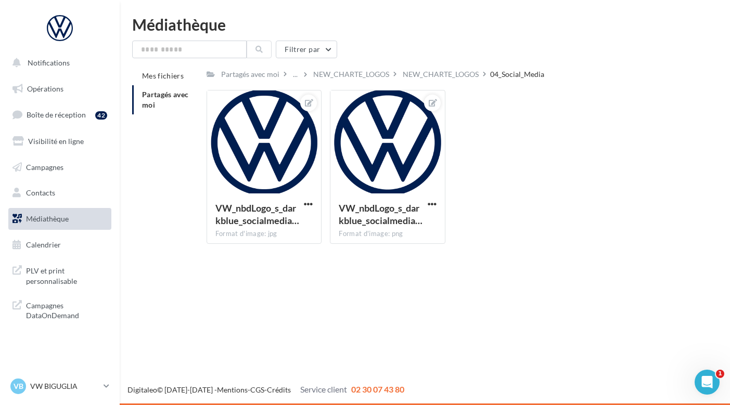  What do you see at coordinates (18, 386) in the screenshot?
I see `span: VB` at bounding box center [18, 386].